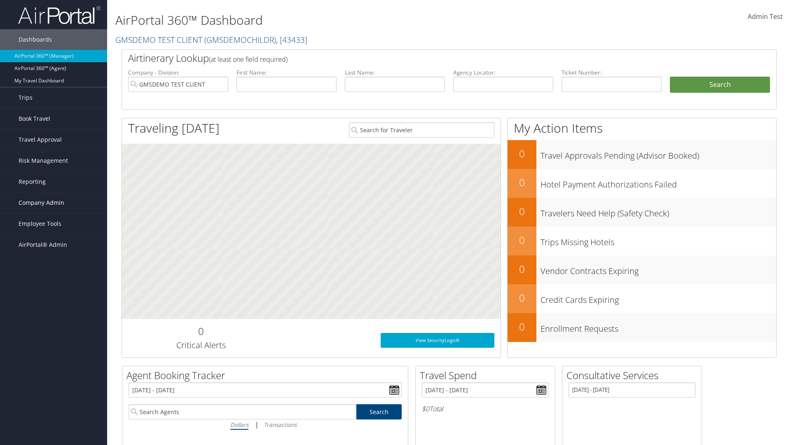 This screenshot has height=445, width=791. What do you see at coordinates (765, 16) in the screenshot?
I see `span: Admin Test` at bounding box center [765, 16].